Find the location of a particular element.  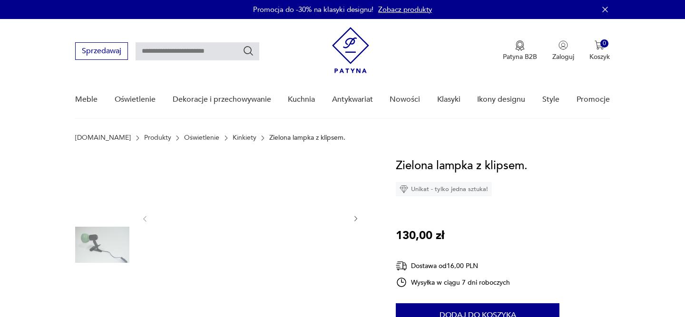

div: 0 is located at coordinates (604, 43).